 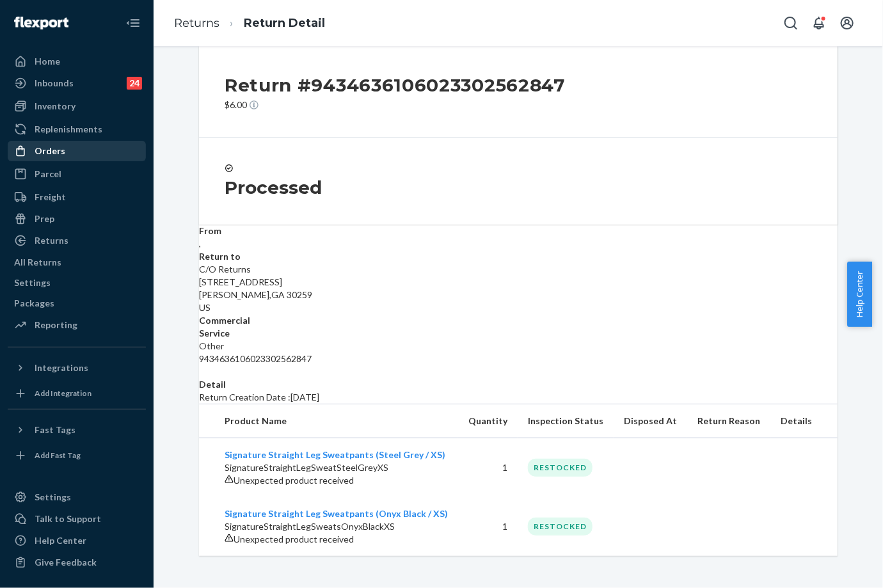 I want to click on div: Fast Tags, so click(x=55, y=430).